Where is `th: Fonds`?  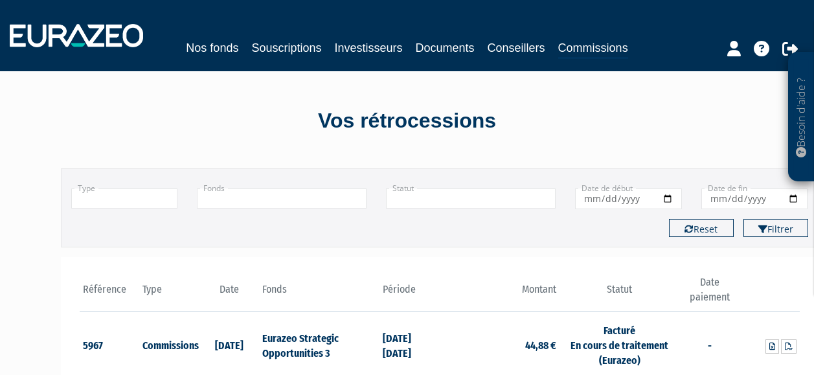 th: Fonds is located at coordinates (319, 293).